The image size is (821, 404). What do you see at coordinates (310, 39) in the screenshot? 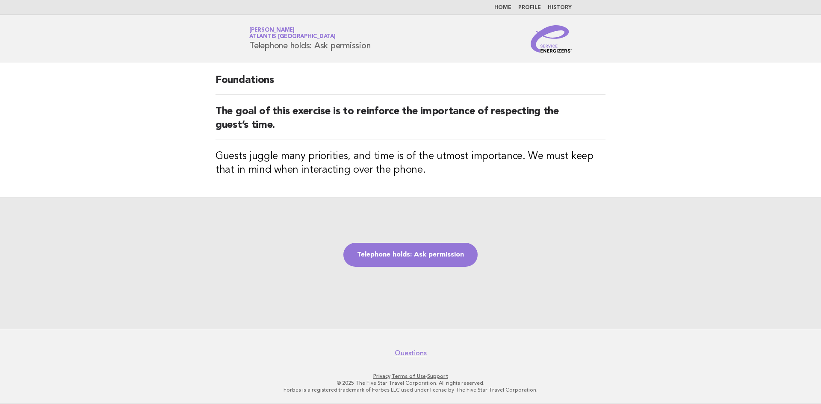
I see `h1: Telephone holds: Ask permission` at bounding box center [310, 39].